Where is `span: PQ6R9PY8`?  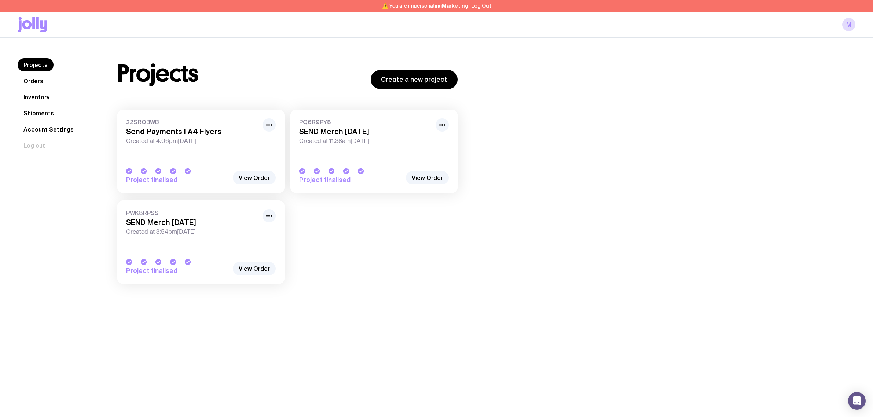
span: PQ6R9PY8 is located at coordinates (365, 122).